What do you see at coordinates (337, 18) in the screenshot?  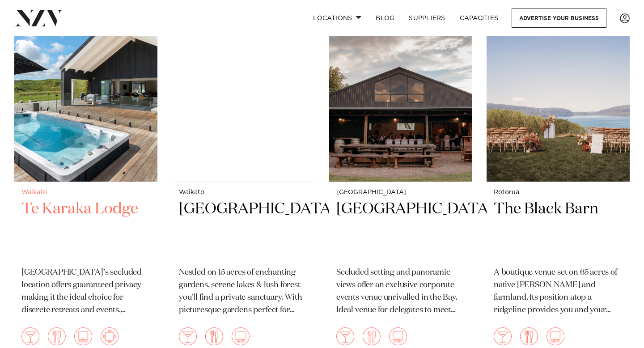 I see `a: Locations` at bounding box center [337, 18].